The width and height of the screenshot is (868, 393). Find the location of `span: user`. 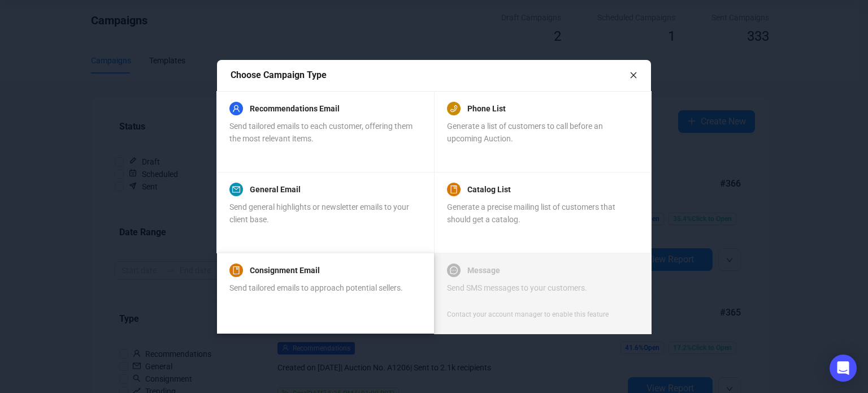

span: user is located at coordinates (237, 108).